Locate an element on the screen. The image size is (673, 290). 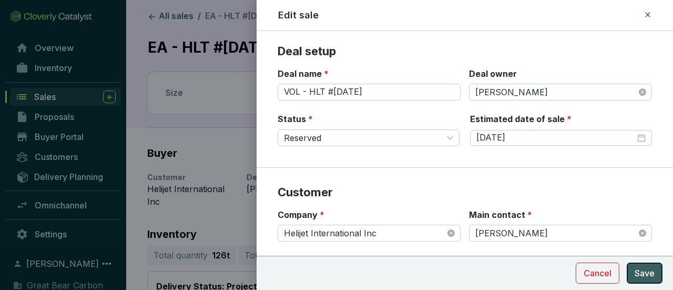
button: Save is located at coordinates (644, 273).